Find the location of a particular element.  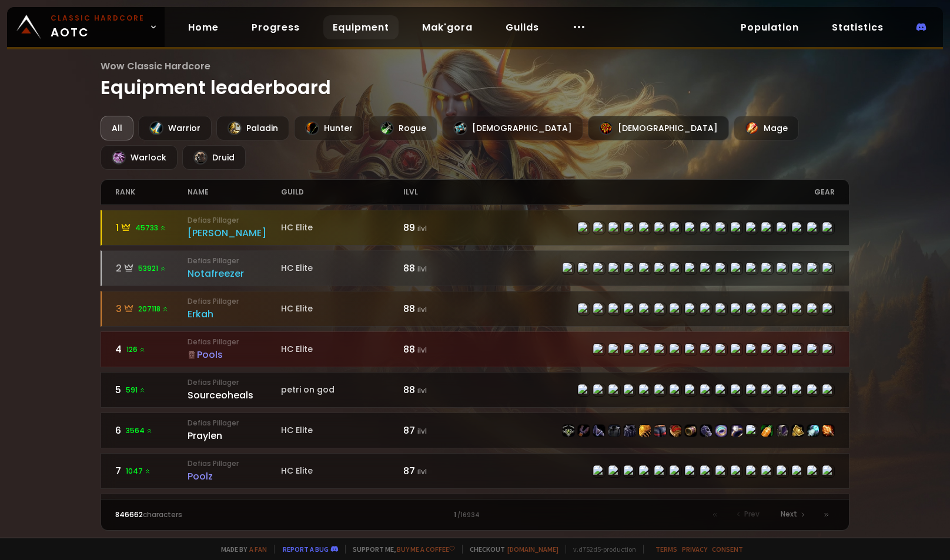

div: Pools is located at coordinates (234, 355).